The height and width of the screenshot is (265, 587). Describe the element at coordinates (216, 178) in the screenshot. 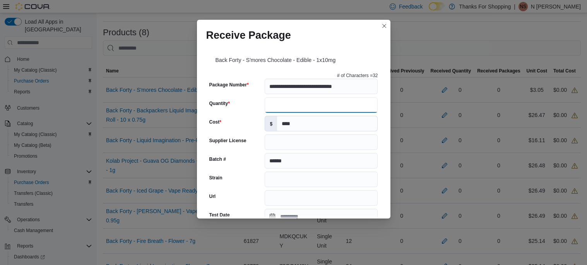

I see `label: Strain` at that location.